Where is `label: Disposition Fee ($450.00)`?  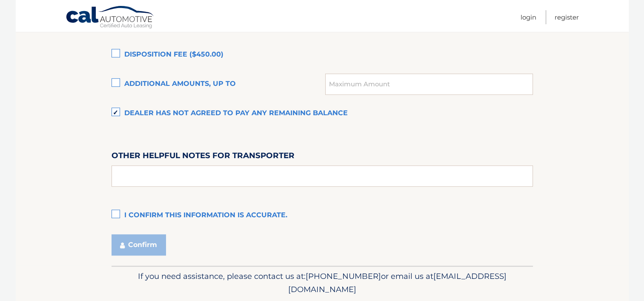
label: Disposition Fee ($450.00) is located at coordinates (322, 55).